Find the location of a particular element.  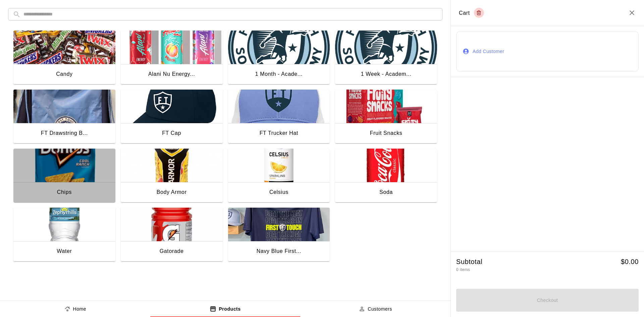

button: 1 Week - Academy Training Price1 Week - Academ... is located at coordinates (386, 58).